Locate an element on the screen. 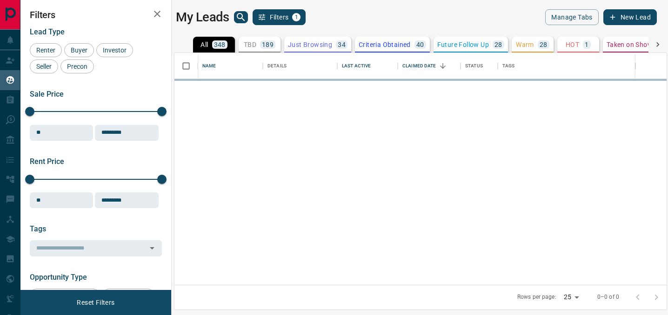  button: Manage Tabs is located at coordinates (571, 17).